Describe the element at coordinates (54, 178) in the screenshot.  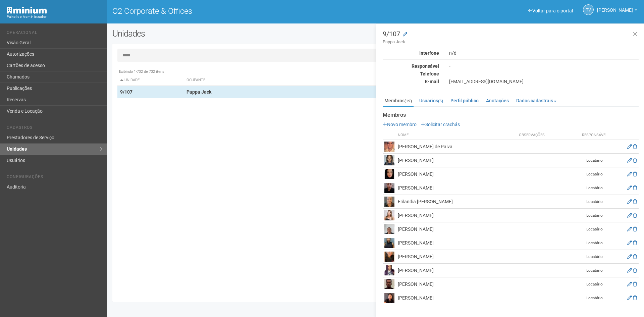
I see `li: Configurações` at that location.